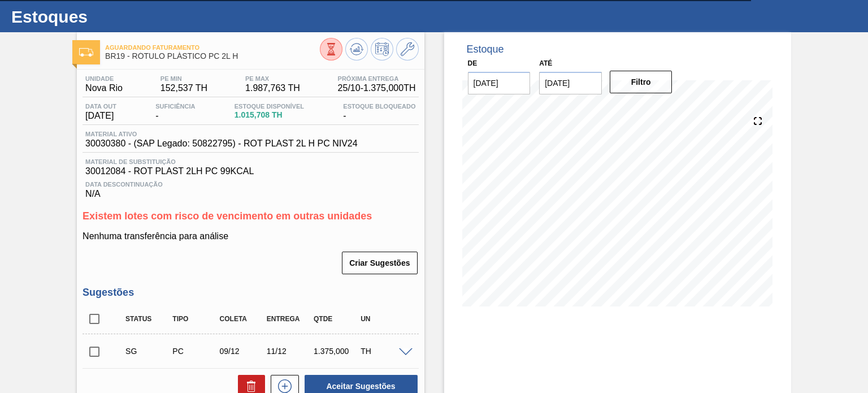 The image size is (868, 393). What do you see at coordinates (408, 49) in the screenshot?
I see `button: Ir ao Master Data / Geral` at bounding box center [408, 49].